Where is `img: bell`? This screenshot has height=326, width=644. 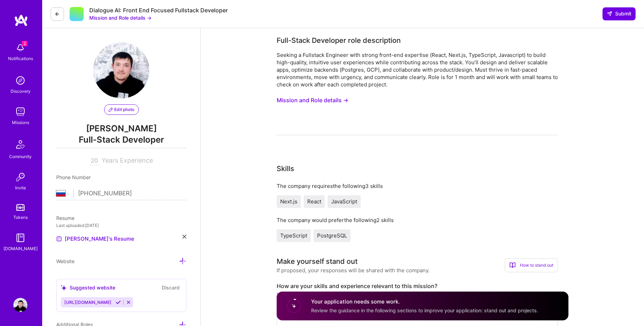 img: bell is located at coordinates (20, 48).